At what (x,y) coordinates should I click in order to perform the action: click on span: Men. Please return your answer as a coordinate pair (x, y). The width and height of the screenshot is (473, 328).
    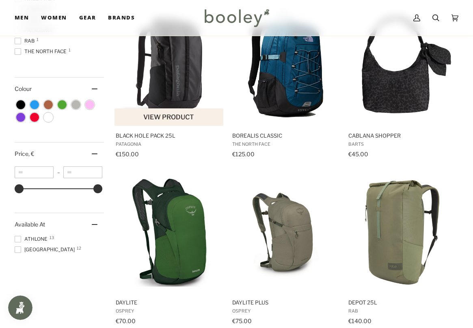
    Looking at the image, I should click on (21, 18).